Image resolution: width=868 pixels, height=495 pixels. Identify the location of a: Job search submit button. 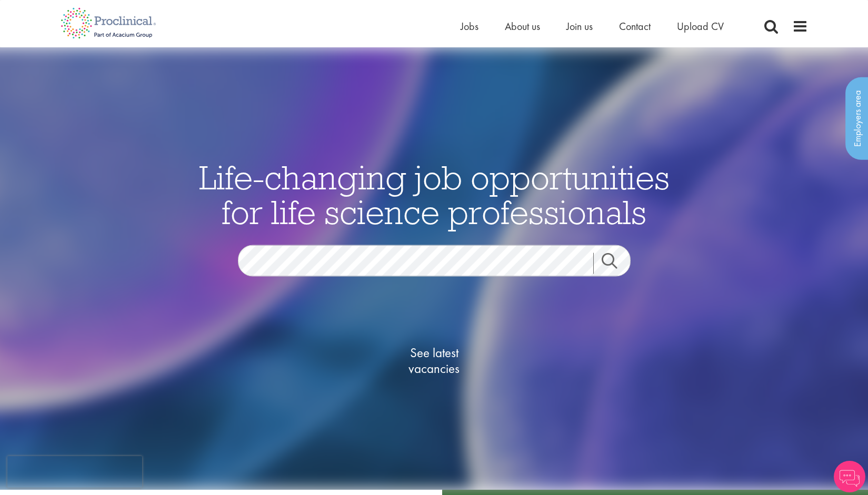
(616, 263).